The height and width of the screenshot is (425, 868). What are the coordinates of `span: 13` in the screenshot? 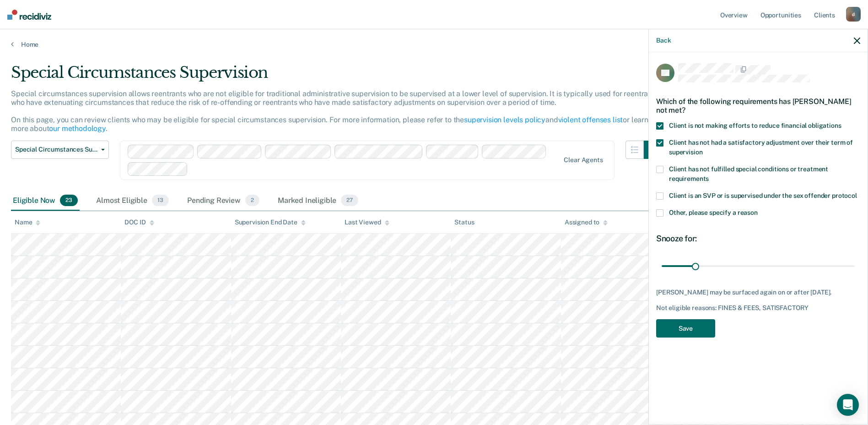 It's located at (160, 200).